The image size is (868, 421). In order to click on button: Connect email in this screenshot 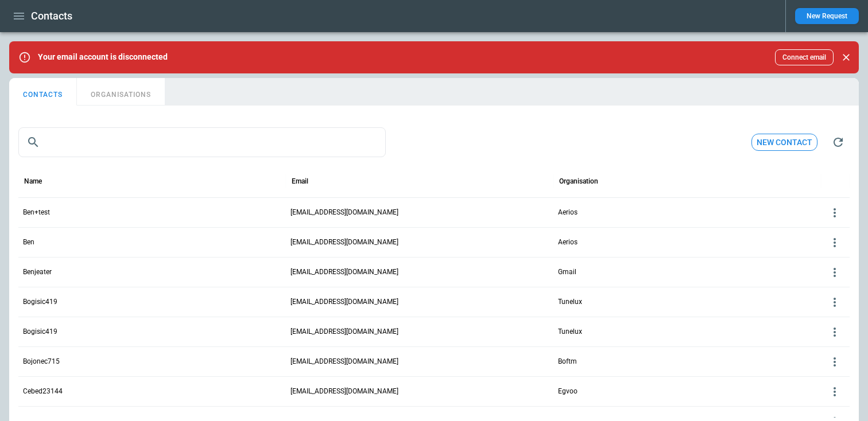, I will do `click(804, 58)`.